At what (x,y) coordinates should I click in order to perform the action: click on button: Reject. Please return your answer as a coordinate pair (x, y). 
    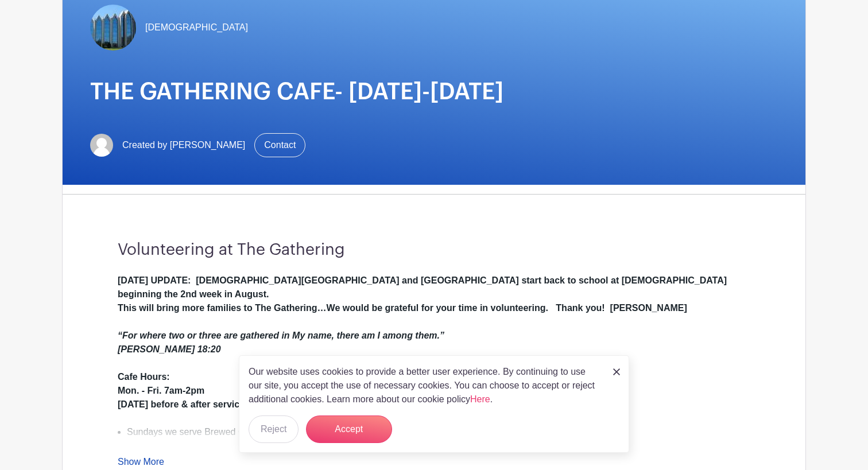
    Looking at the image, I should click on (273, 430).